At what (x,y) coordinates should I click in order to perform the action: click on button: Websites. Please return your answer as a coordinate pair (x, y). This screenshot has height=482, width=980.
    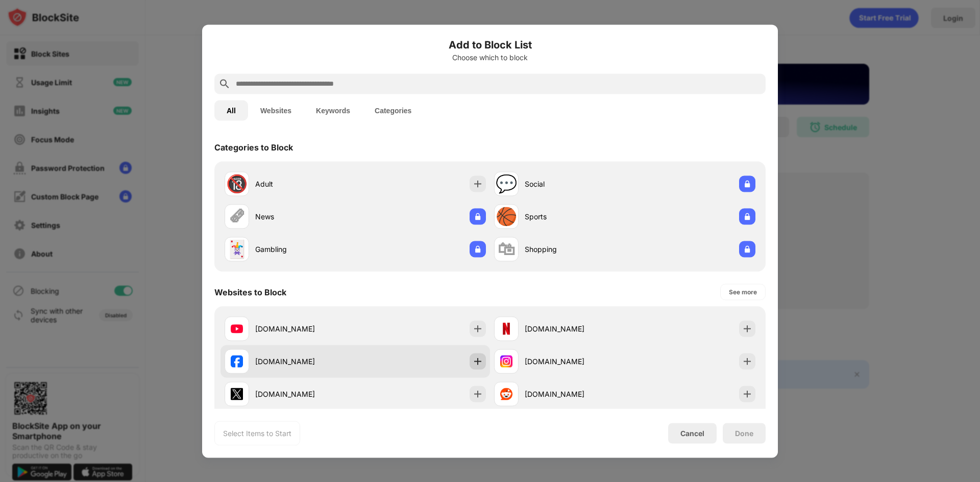
    Looking at the image, I should click on (276, 110).